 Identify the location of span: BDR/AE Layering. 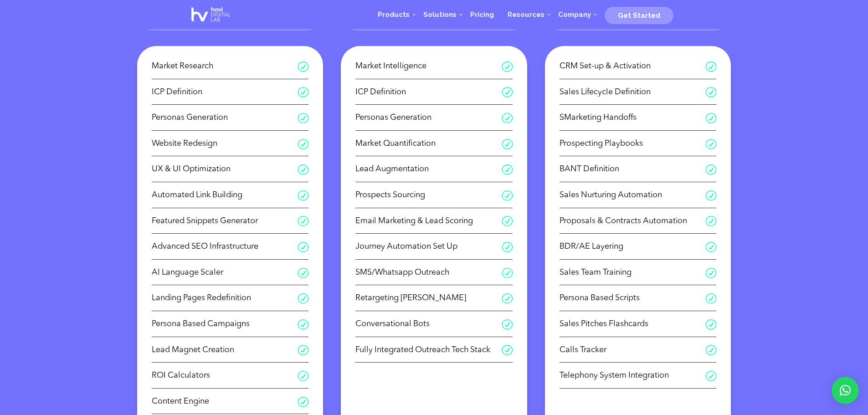
(633, 247).